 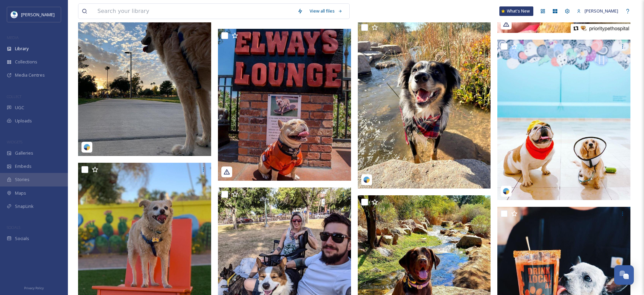 I want to click on span: Maps, so click(x=20, y=193).